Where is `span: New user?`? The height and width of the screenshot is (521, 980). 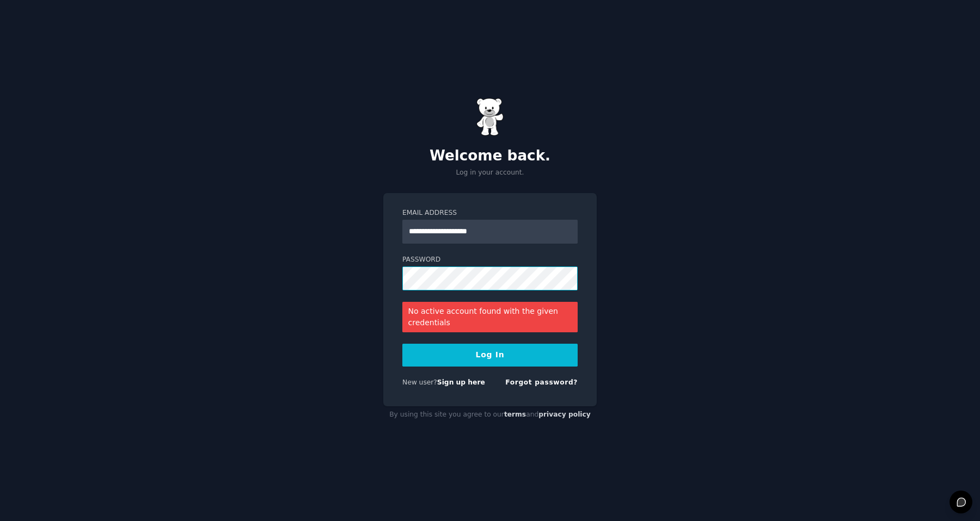 span: New user? is located at coordinates (419, 382).